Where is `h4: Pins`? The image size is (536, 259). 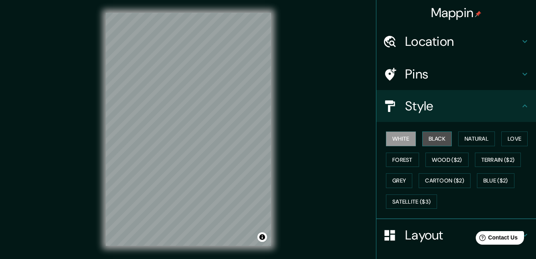 h4: Pins is located at coordinates (463, 74).